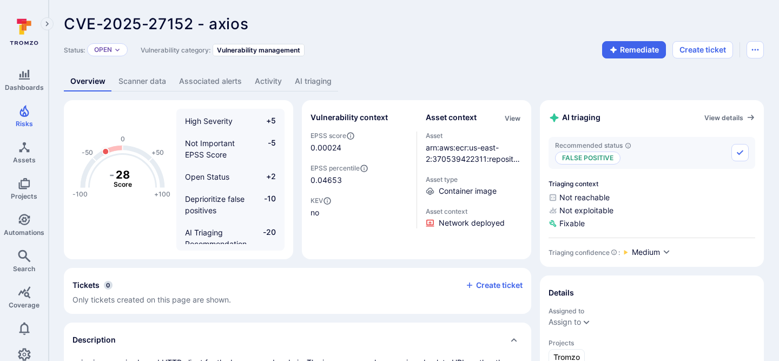 This screenshot has width=779, height=361. What do you see at coordinates (210, 149) in the screenshot?
I see `span: Not Important EPSS Score` at bounding box center [210, 149].